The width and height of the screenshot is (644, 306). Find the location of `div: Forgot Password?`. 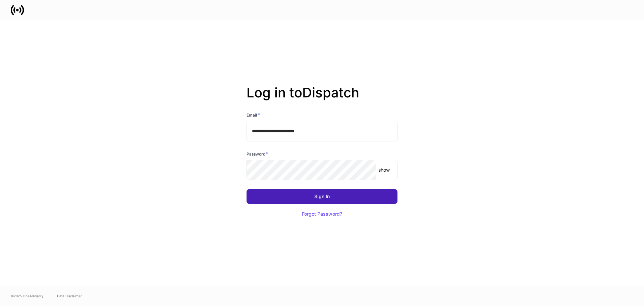

div: Forgot Password? is located at coordinates (322, 214).